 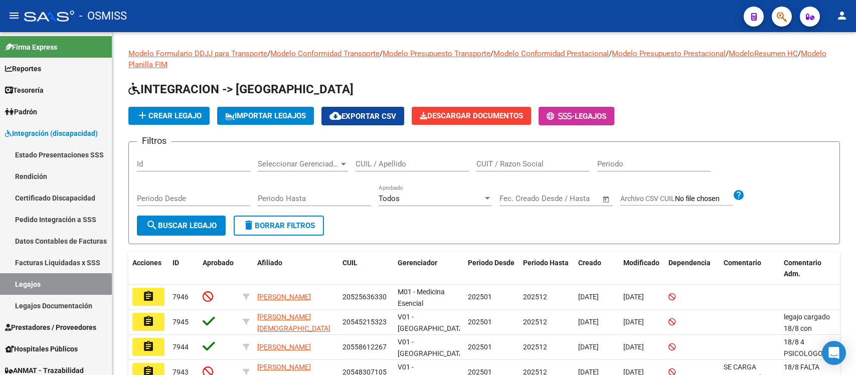 What do you see at coordinates (31, 47) in the screenshot?
I see `span: Firma Express` at bounding box center [31, 47].